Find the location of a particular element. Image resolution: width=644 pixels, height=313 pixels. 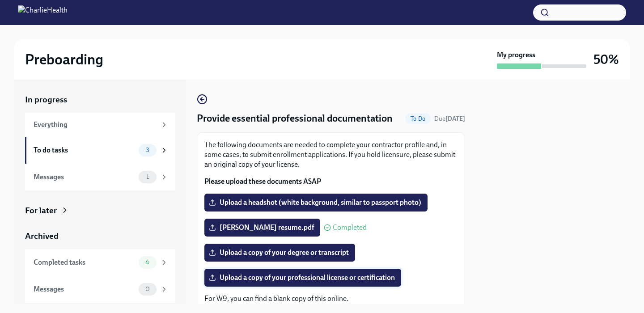

span: 0 is located at coordinates (148, 289).